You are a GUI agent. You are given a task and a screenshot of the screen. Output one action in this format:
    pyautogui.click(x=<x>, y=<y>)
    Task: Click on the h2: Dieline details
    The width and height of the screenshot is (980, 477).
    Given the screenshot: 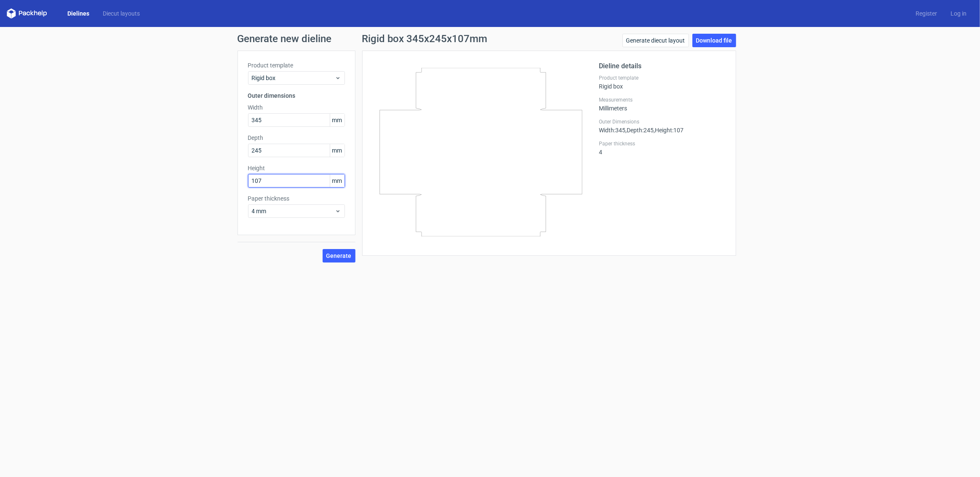 What is the action you would take?
    pyautogui.click(x=662, y=66)
    